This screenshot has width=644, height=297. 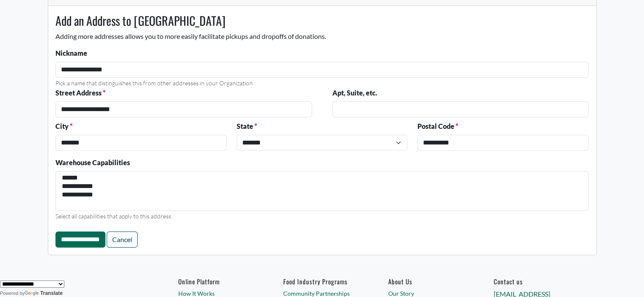 What do you see at coordinates (426, 282) in the screenshot?
I see `a: About Us` at bounding box center [426, 282].